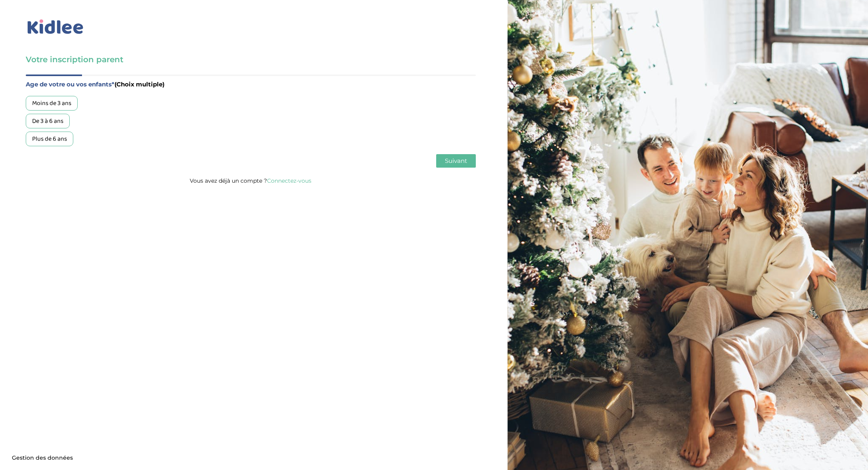 The height and width of the screenshot is (470, 868). Describe the element at coordinates (43, 458) in the screenshot. I see `span: Gestion des données` at that location.